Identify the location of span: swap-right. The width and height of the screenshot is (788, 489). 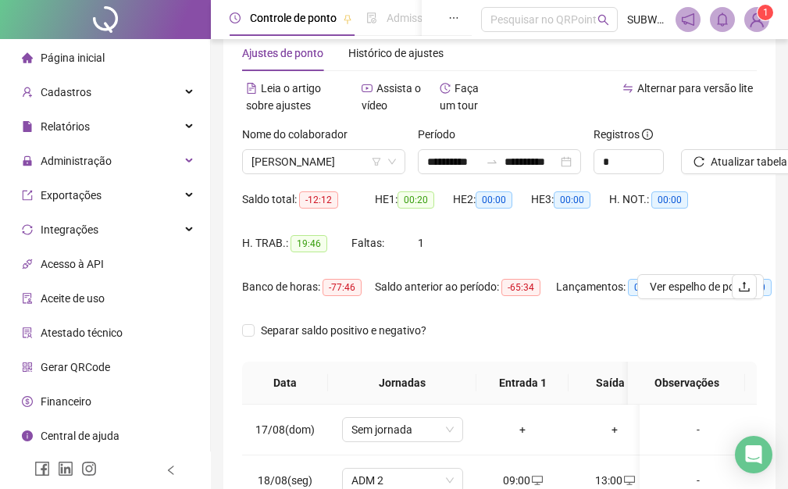
(492, 162).